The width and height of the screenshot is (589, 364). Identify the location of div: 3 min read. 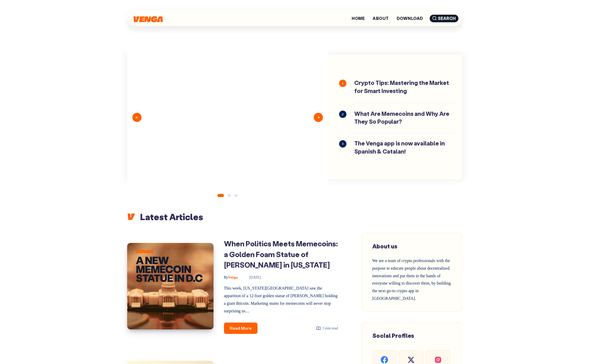
(327, 328).